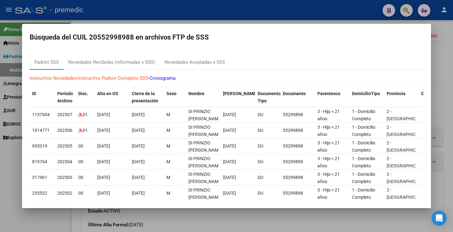 This screenshot has height=232, width=453. Describe the element at coordinates (269, 97) in the screenshot. I see `span: Documento Tipo` at that location.